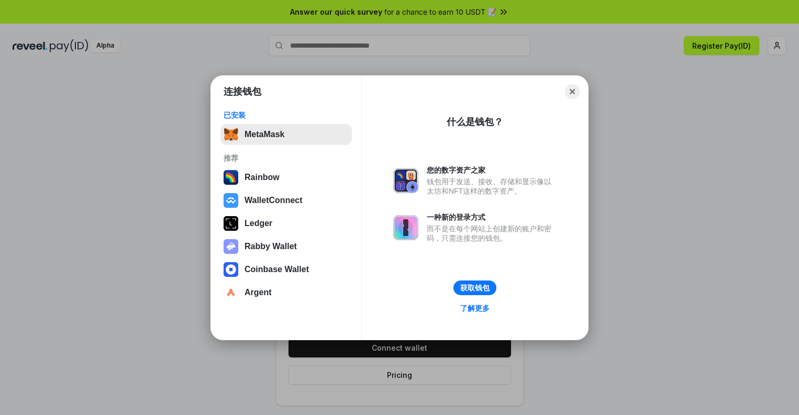  What do you see at coordinates (273, 201) in the screenshot?
I see `div: WalletConnect` at bounding box center [273, 201].